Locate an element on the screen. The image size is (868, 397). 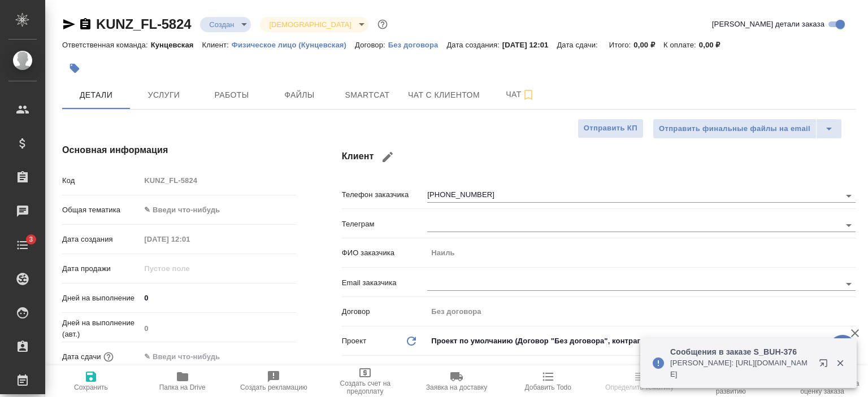
button: Добавить тэг is located at coordinates (74, 68).